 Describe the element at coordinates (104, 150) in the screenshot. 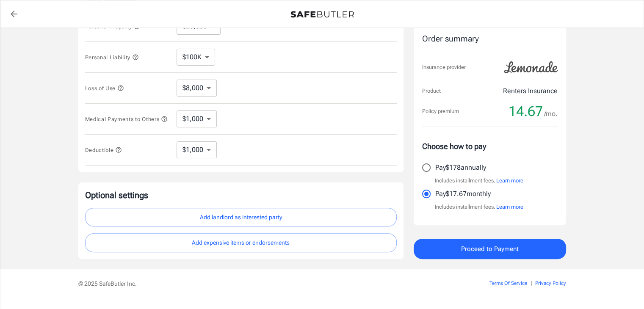

I see `span: Deductible` at that location.